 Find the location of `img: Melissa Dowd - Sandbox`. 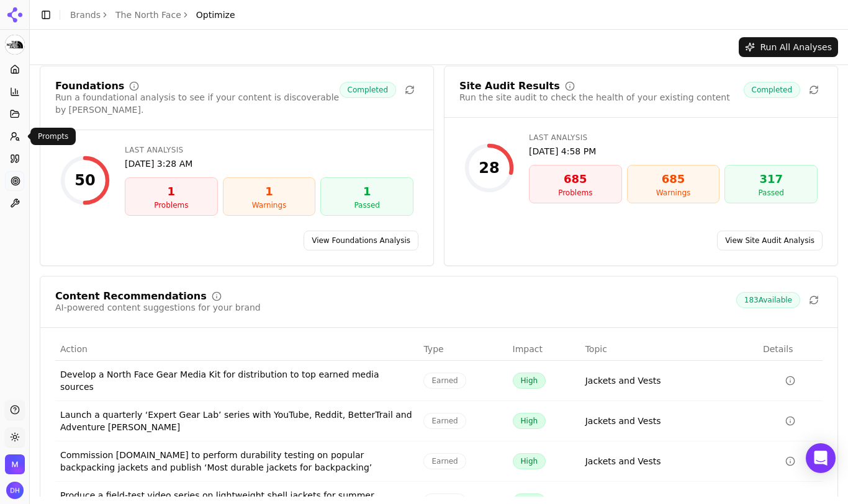

img: Melissa Dowd - Sandbox is located at coordinates (15, 465).